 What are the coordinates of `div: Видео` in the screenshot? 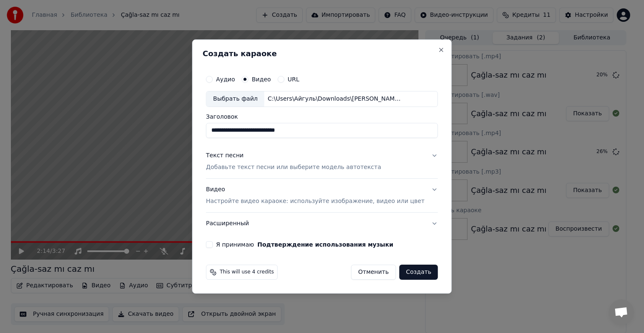 It's located at (315, 196).